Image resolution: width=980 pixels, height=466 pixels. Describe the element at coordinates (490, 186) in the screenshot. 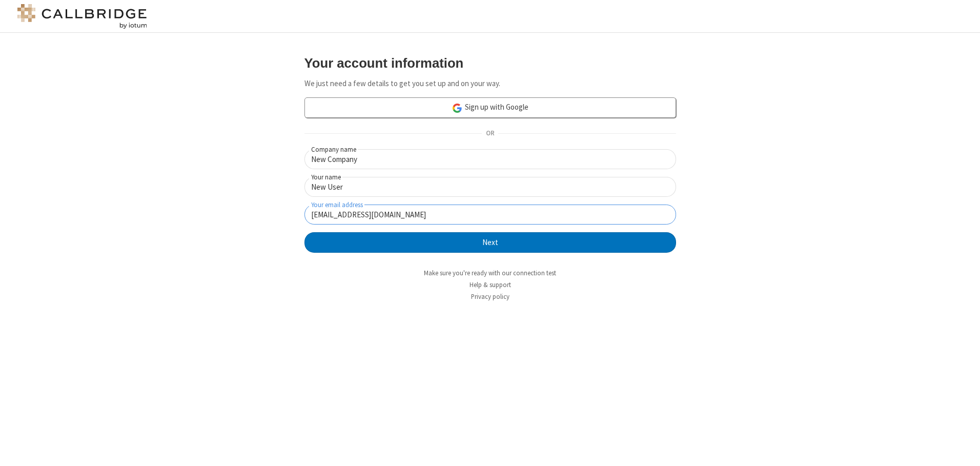

I see `input: Your name` at that location.